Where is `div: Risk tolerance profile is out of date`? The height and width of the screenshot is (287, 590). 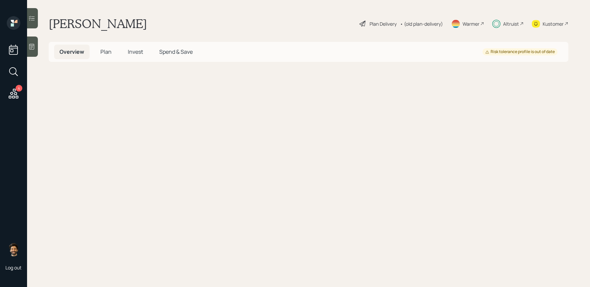 div: Risk tolerance profile is out of date is located at coordinates (520, 52).